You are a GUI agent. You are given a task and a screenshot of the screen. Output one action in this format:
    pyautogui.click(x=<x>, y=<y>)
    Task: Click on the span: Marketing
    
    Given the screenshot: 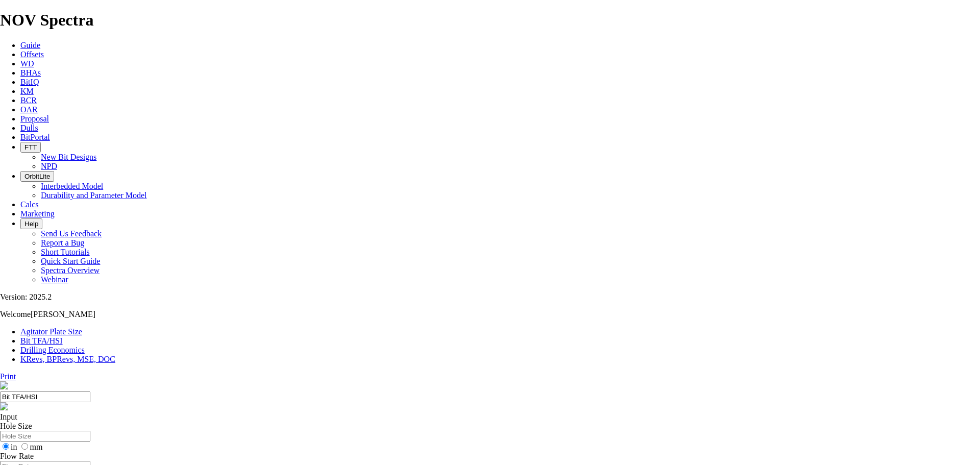 What is the action you would take?
    pyautogui.click(x=37, y=213)
    